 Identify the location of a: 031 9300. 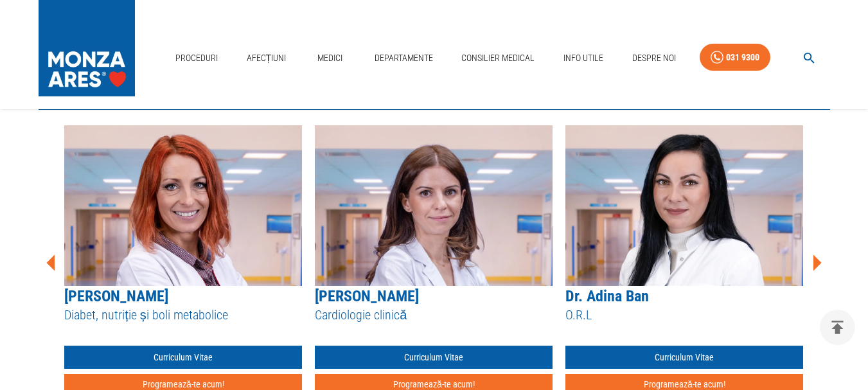
(735, 57).